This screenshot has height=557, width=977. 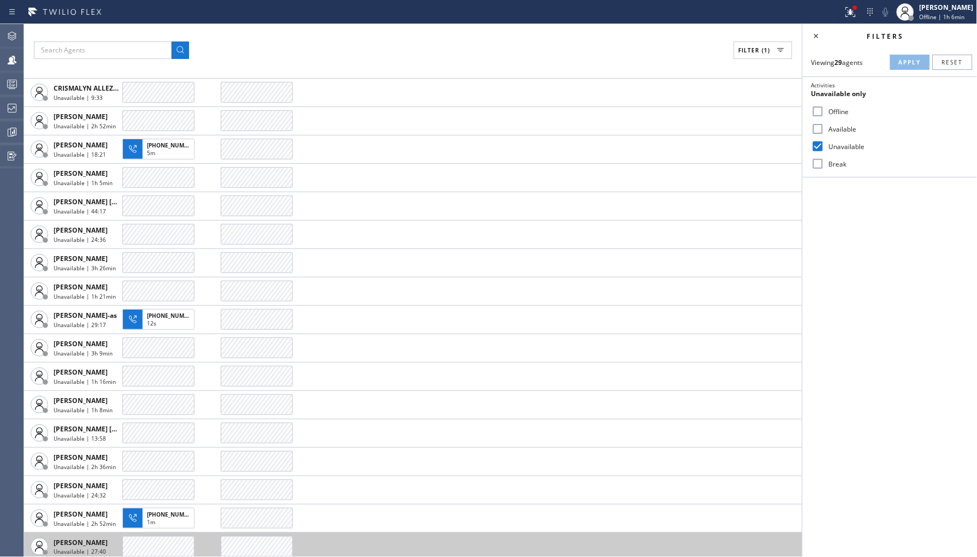 I want to click on button: Reset, so click(x=952, y=62).